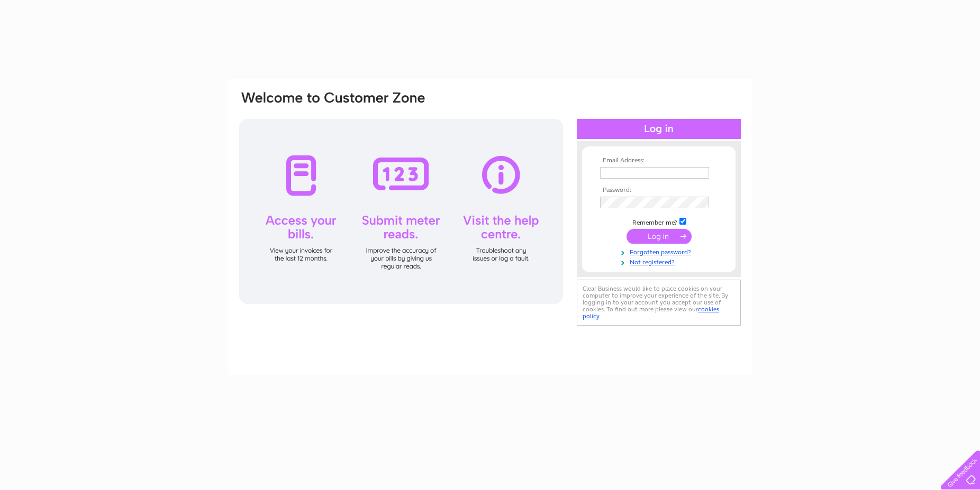 Image resolution: width=980 pixels, height=490 pixels. What do you see at coordinates (659, 191) in the screenshot?
I see `th: Password:` at bounding box center [659, 191].